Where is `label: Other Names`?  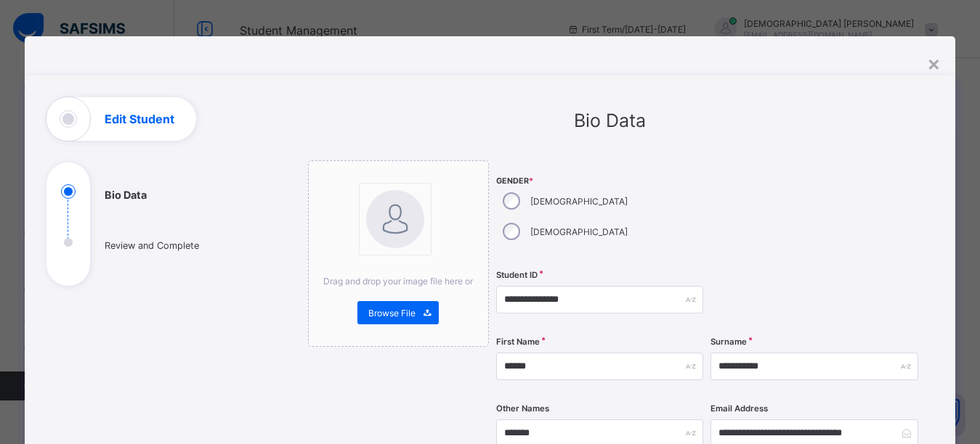 label: Other Names is located at coordinates (523, 409).